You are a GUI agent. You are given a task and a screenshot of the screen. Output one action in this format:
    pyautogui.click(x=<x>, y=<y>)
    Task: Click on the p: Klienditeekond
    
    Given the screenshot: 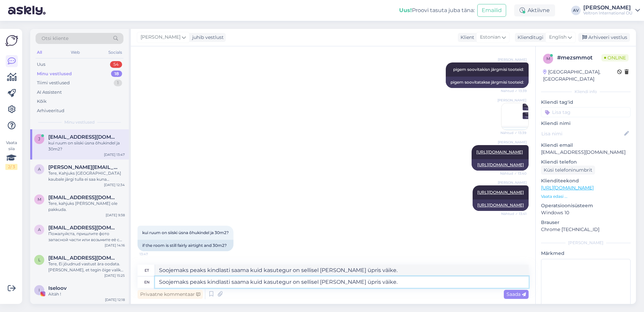 What is the action you would take?
    pyautogui.click(x=585, y=180)
    